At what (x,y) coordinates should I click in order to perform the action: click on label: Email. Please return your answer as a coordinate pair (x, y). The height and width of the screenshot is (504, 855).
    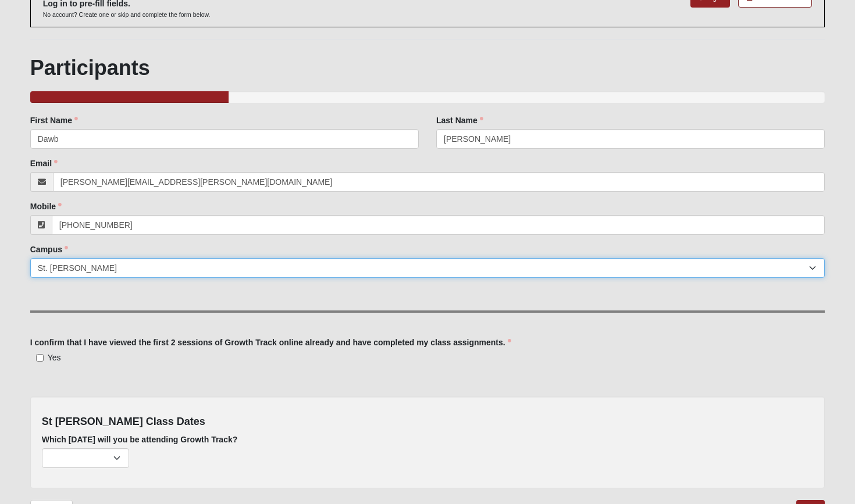
    Looking at the image, I should click on (44, 163).